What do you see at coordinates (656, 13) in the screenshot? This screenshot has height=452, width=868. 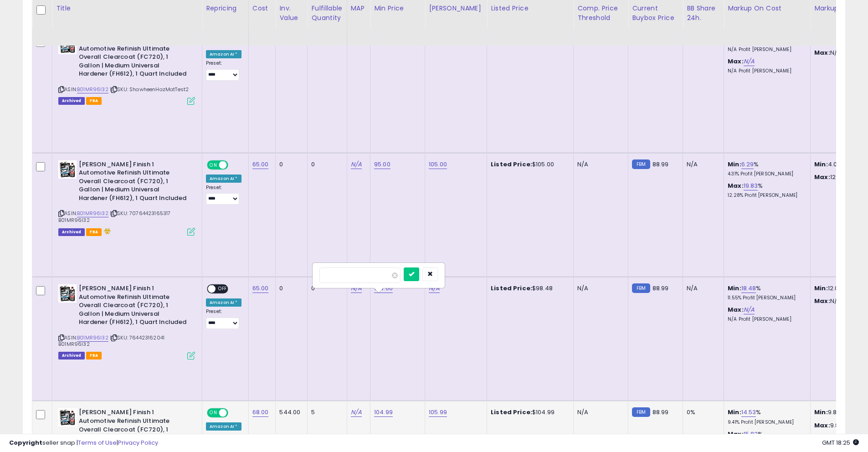 I see `div: Current Buybox Price` at bounding box center [656, 13].